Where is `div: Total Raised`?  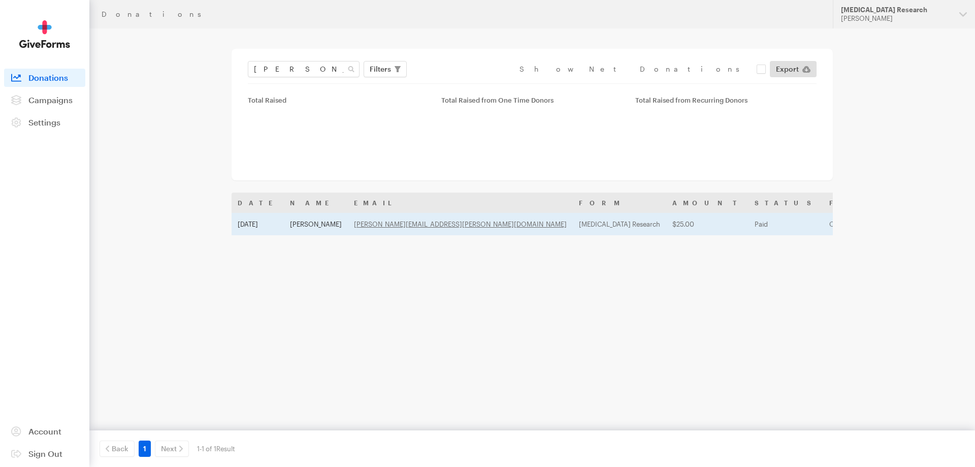 div: Total Raised is located at coordinates (338, 100).